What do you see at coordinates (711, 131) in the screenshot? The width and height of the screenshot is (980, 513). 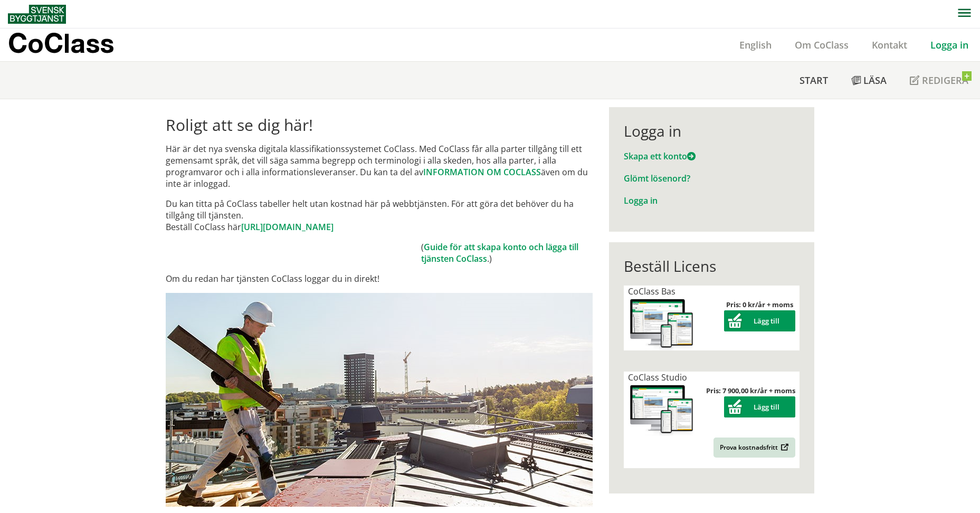 I see `div: Logga in` at bounding box center [711, 131].